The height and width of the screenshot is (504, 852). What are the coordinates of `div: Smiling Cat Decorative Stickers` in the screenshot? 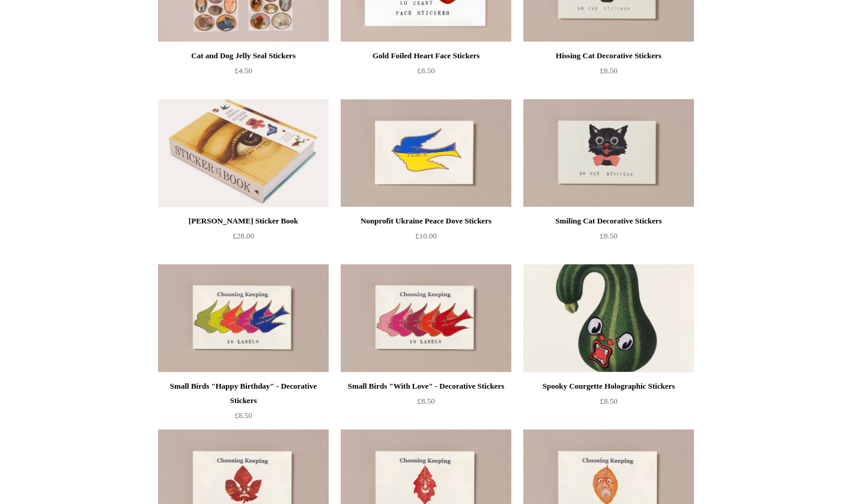 It's located at (608, 221).